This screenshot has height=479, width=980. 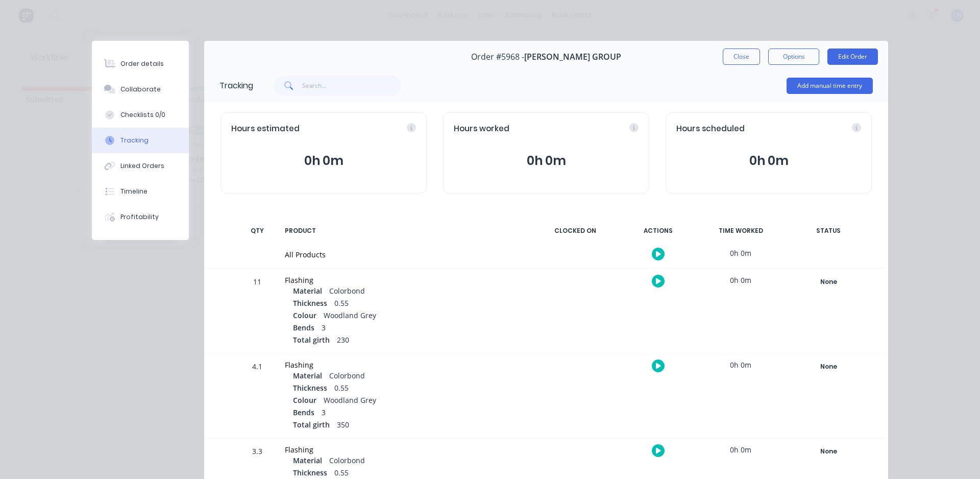 What do you see at coordinates (140, 140) in the screenshot?
I see `button: Tracking` at bounding box center [140, 140].